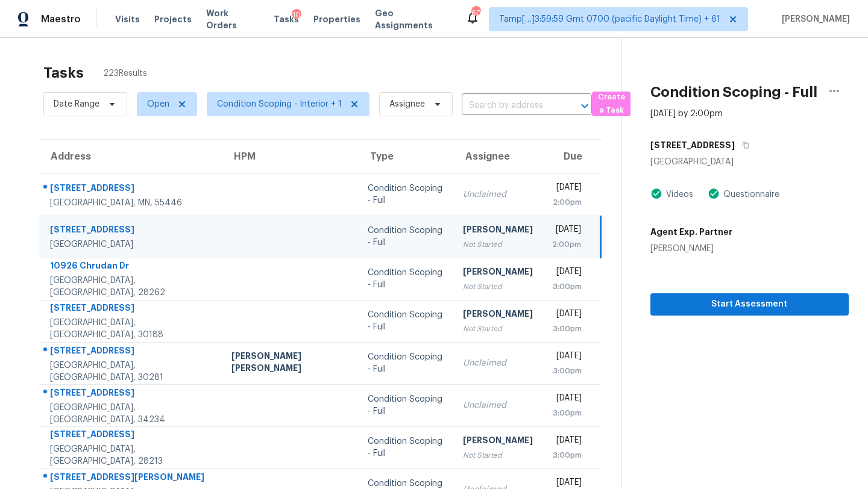  Describe the element at coordinates (125, 73) in the screenshot. I see `span: 223 Results` at that location.